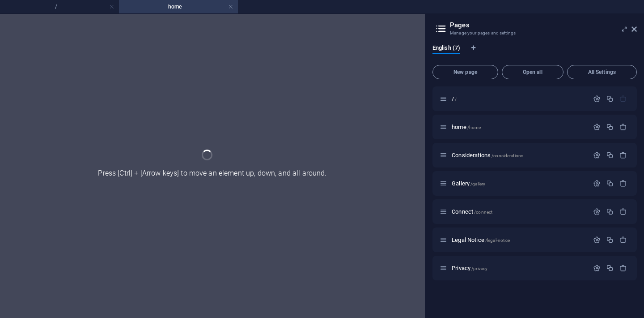 Image resolution: width=644 pixels, height=318 pixels. What do you see at coordinates (477, 184) in the screenshot?
I see `span: /gallery` at bounding box center [477, 184].